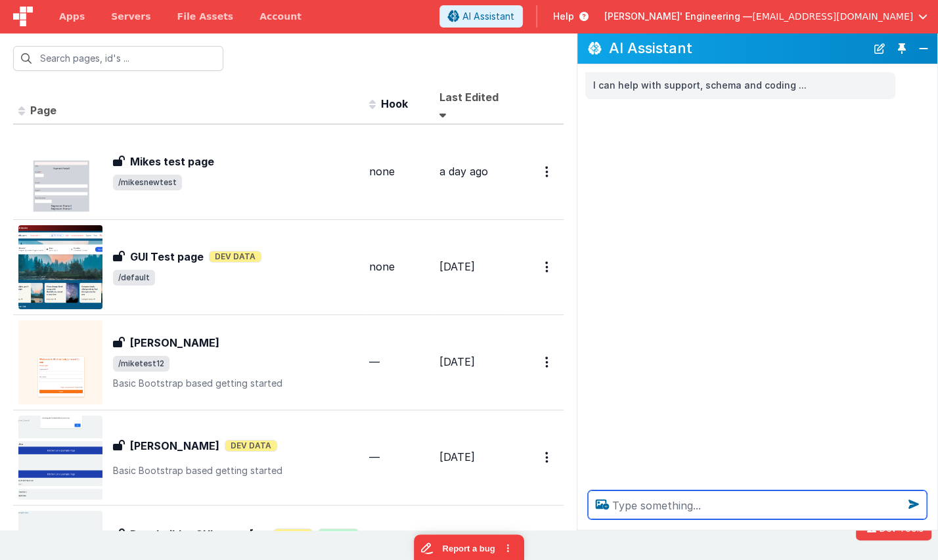  I want to click on button: New Chat, so click(879, 48).